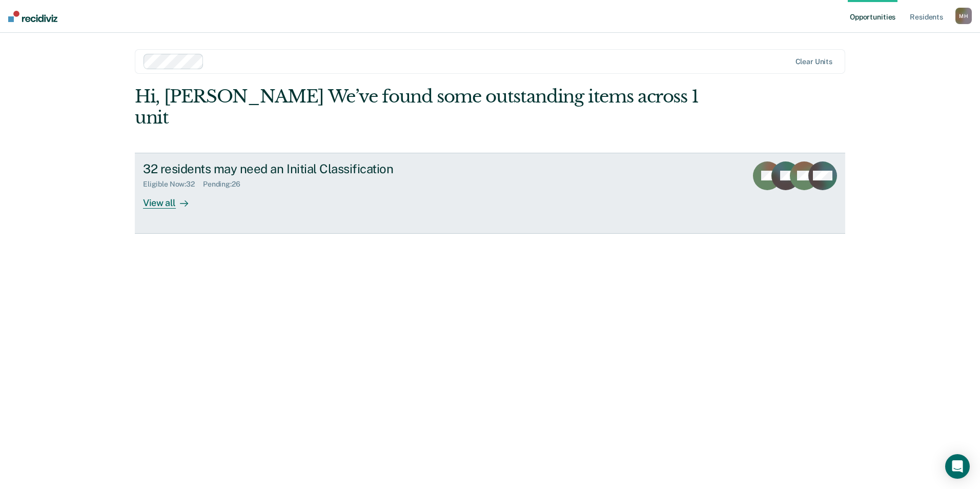  Describe the element at coordinates (225, 184) in the screenshot. I see `div: Pending : 26` at that location.